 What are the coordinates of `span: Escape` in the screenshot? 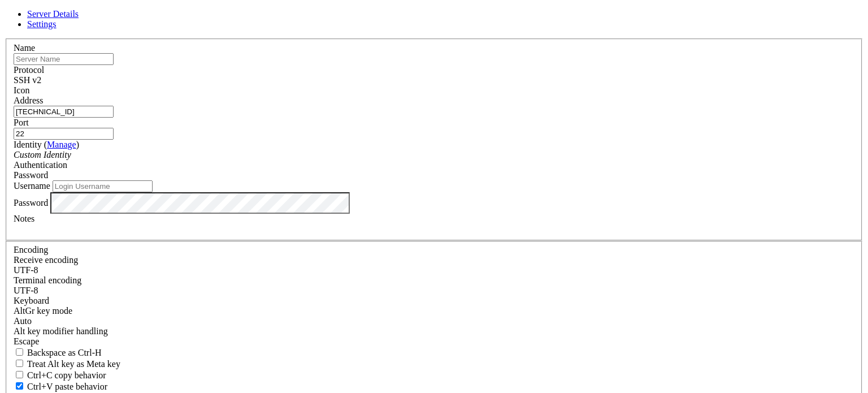 It's located at (26, 341).